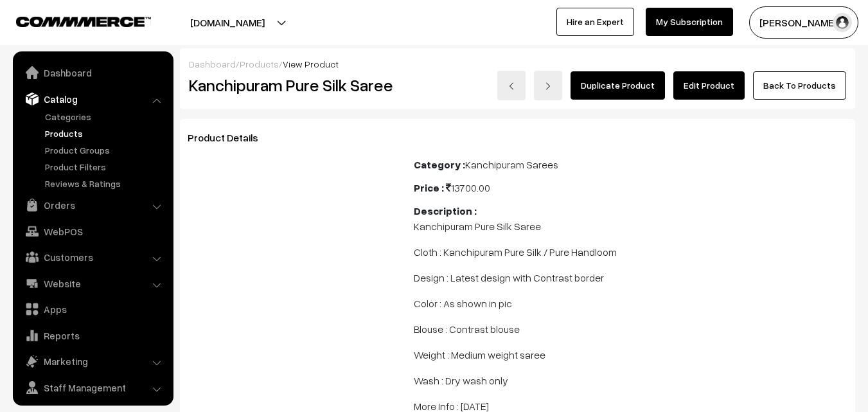  I want to click on span: Product Details, so click(231, 138).